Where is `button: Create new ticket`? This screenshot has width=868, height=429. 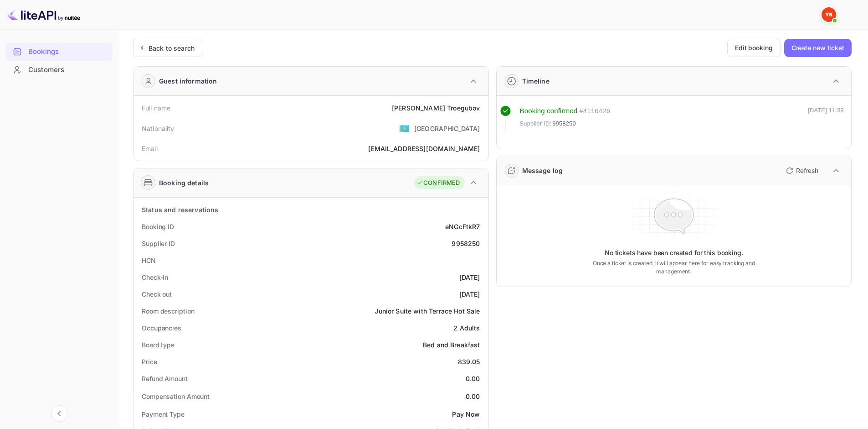
button: Create new ticket is located at coordinates (818, 48).